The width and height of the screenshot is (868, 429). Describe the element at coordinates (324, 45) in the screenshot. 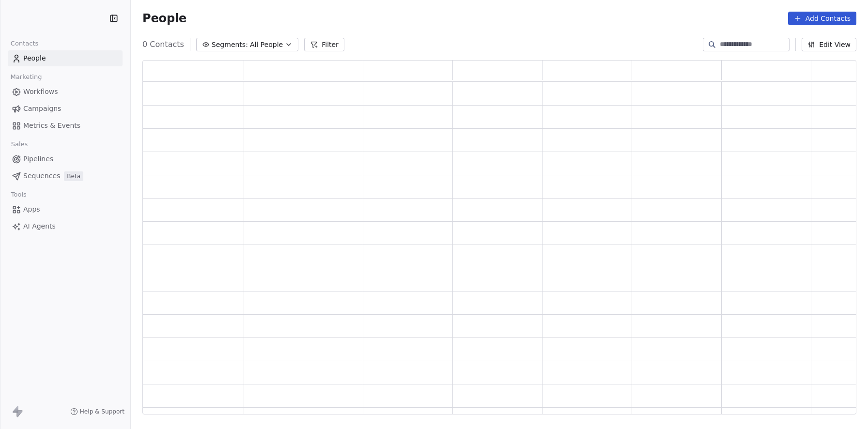

I see `button: Filter` at that location.